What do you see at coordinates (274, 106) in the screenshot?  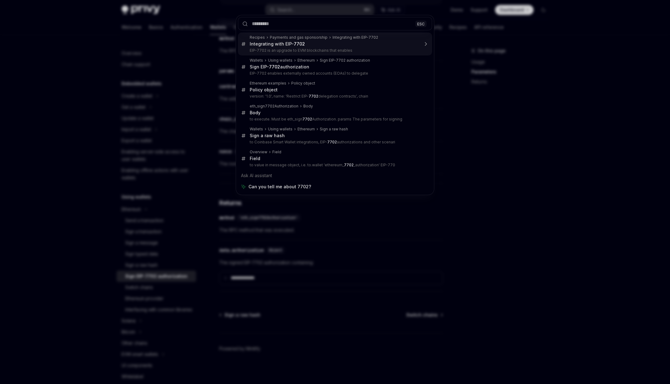 I see `div: eth_sign7702Authorization` at bounding box center [274, 106].